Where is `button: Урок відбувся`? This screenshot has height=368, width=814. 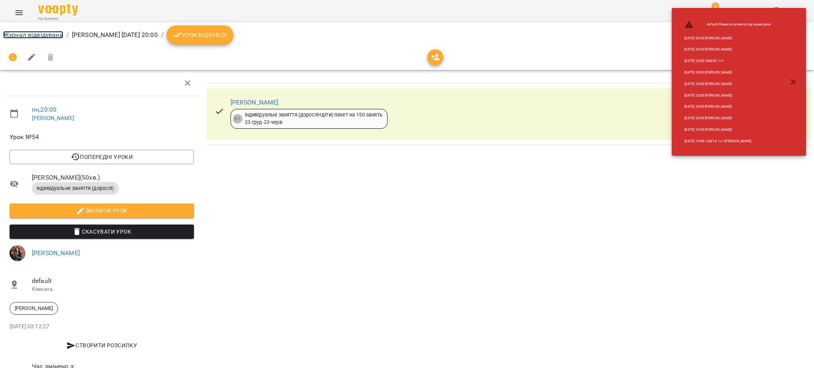 button: Урок відбувся is located at coordinates (200, 35).